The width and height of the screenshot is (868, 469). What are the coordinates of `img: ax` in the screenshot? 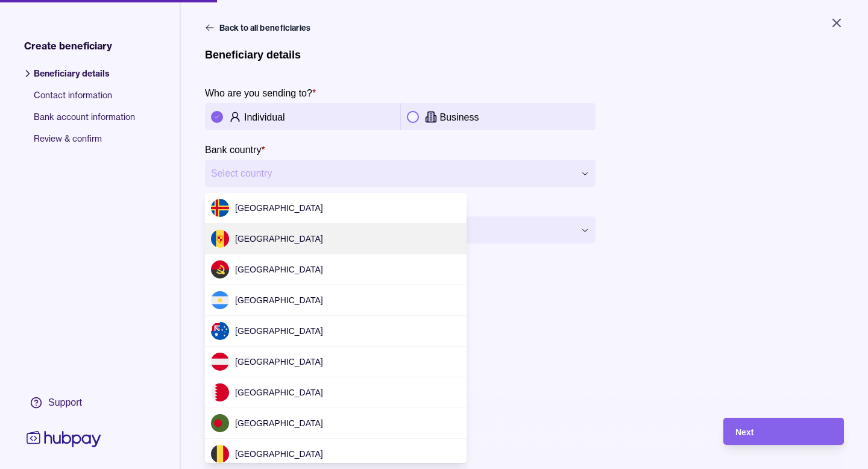 It's located at (220, 208).